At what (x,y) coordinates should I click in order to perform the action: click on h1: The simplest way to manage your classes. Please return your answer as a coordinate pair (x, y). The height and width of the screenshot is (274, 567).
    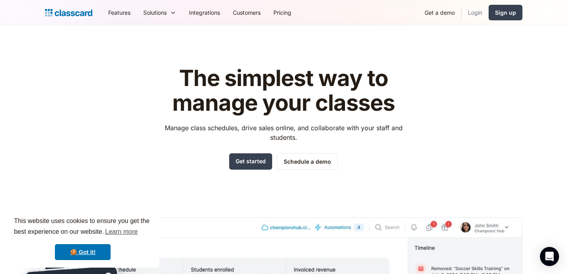
    Looking at the image, I should click on (283, 90).